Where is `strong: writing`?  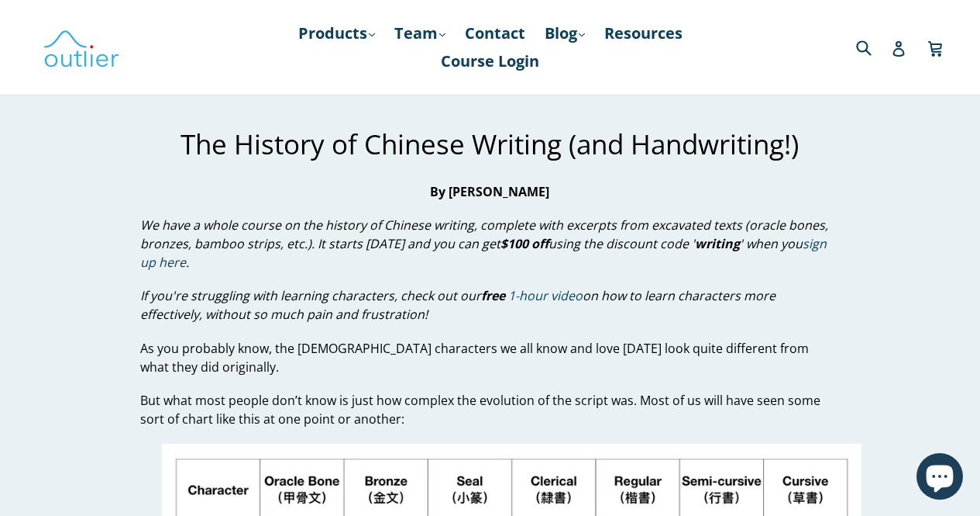
strong: writing is located at coordinates (717, 243).